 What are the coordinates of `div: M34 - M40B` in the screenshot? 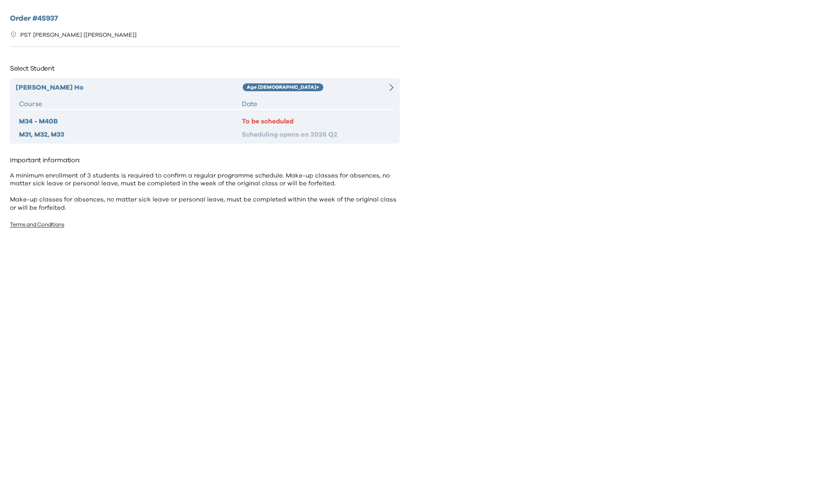 It's located at (130, 121).